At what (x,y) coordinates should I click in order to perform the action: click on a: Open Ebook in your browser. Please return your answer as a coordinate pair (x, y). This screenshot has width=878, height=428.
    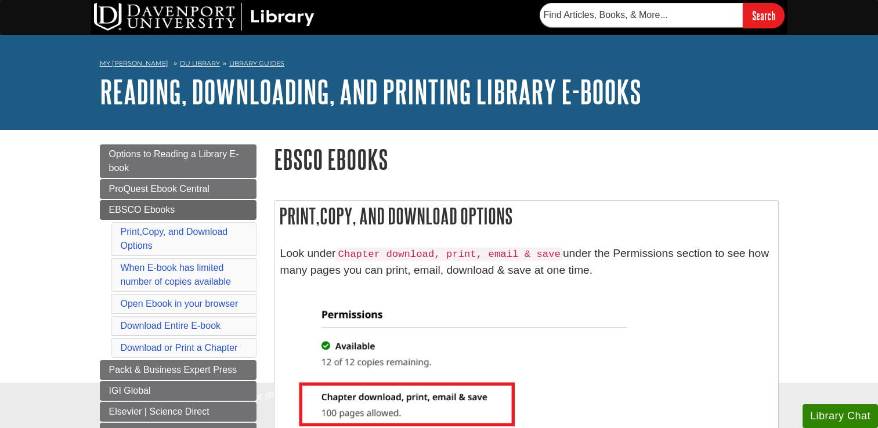
    Looking at the image, I should click on (179, 304).